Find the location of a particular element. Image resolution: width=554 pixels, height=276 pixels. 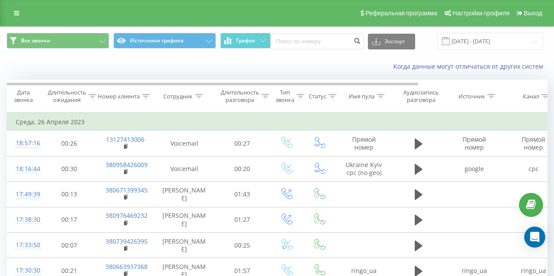

a: 13127413006 is located at coordinates (125, 139).